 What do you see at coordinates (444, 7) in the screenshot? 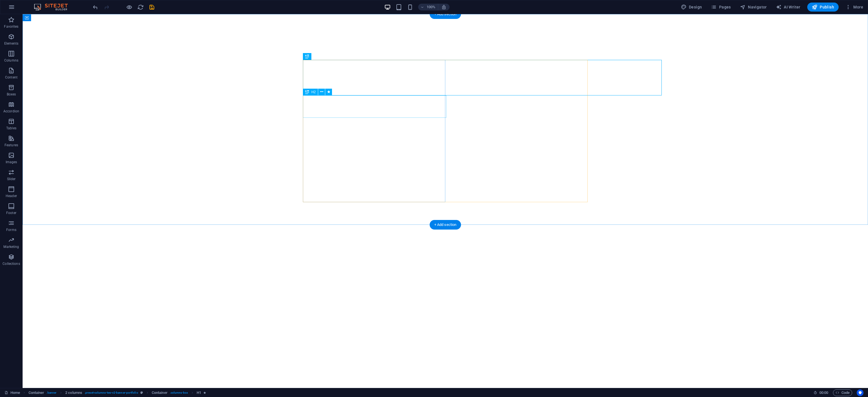
I see `i: On resize automatically adjust zoom level to fit chosen device.` at bounding box center [444, 7].